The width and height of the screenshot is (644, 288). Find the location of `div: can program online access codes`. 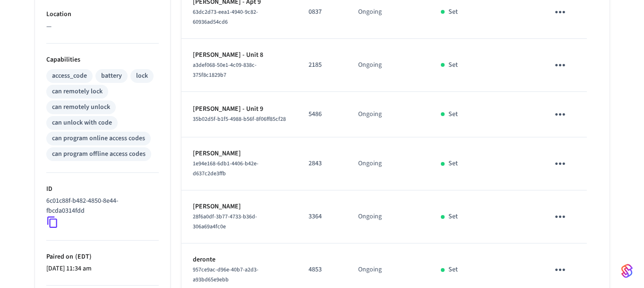

div: can program online access codes is located at coordinates (98, 138).